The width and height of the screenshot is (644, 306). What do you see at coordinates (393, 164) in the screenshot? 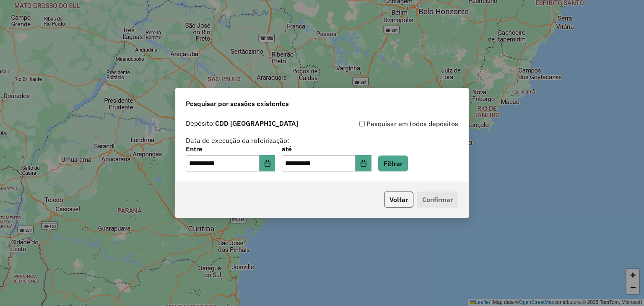
I see `button: Filtrar` at bounding box center [393, 164].